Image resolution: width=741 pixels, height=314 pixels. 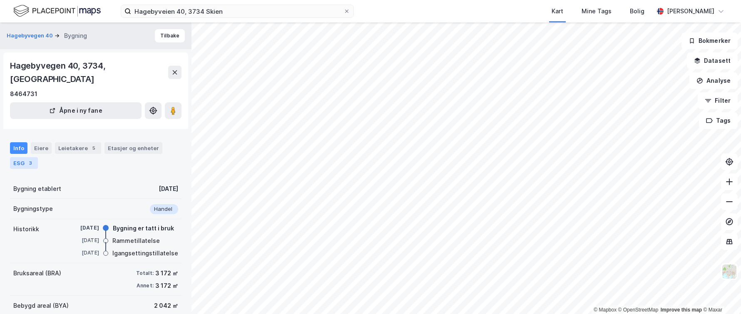 What do you see at coordinates (41, 148) in the screenshot?
I see `div: Eiere` at bounding box center [41, 148].